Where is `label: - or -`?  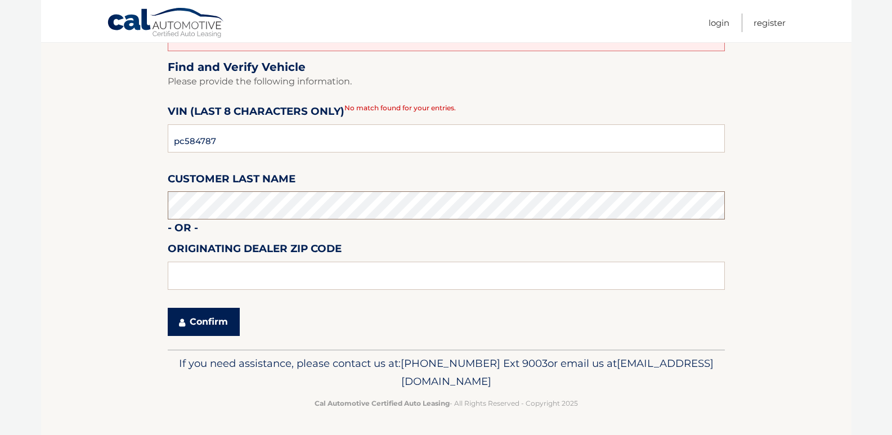 label: - or - is located at coordinates (183, 230).